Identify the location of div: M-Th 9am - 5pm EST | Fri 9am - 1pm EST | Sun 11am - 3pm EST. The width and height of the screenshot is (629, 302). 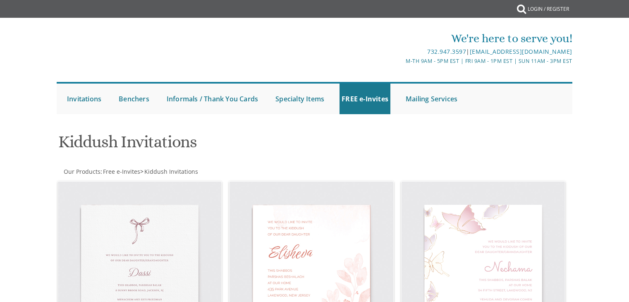
(401, 61).